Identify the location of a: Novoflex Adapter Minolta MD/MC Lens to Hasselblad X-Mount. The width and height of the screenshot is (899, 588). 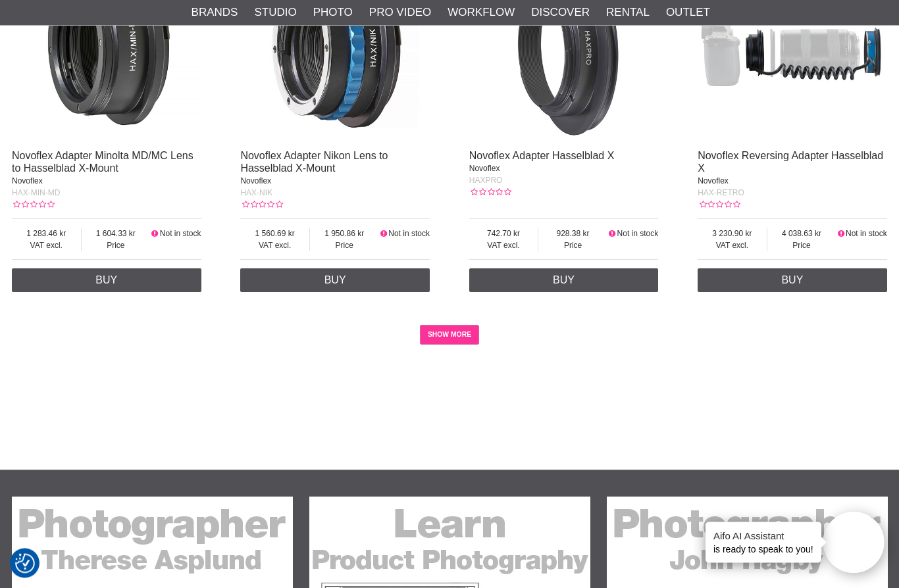
(102, 163).